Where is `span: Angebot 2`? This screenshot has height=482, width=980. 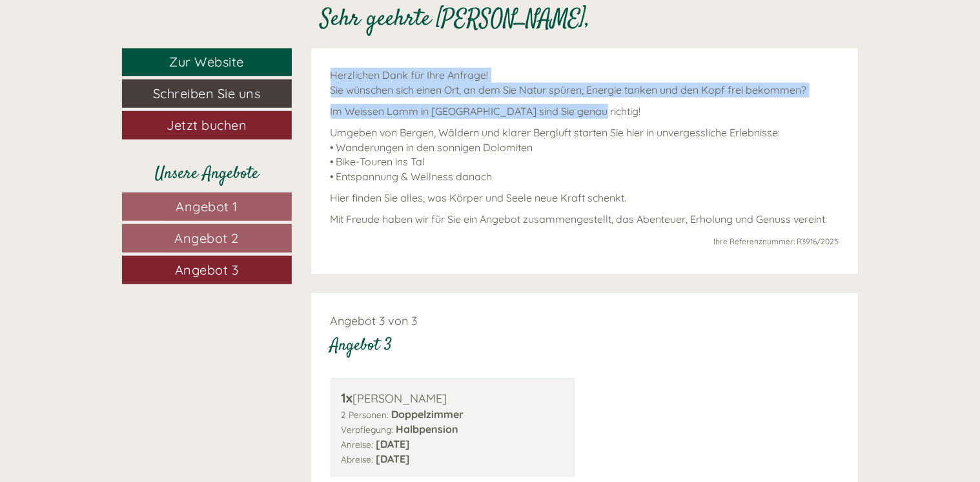
span: Angebot 2 is located at coordinates (207, 237).